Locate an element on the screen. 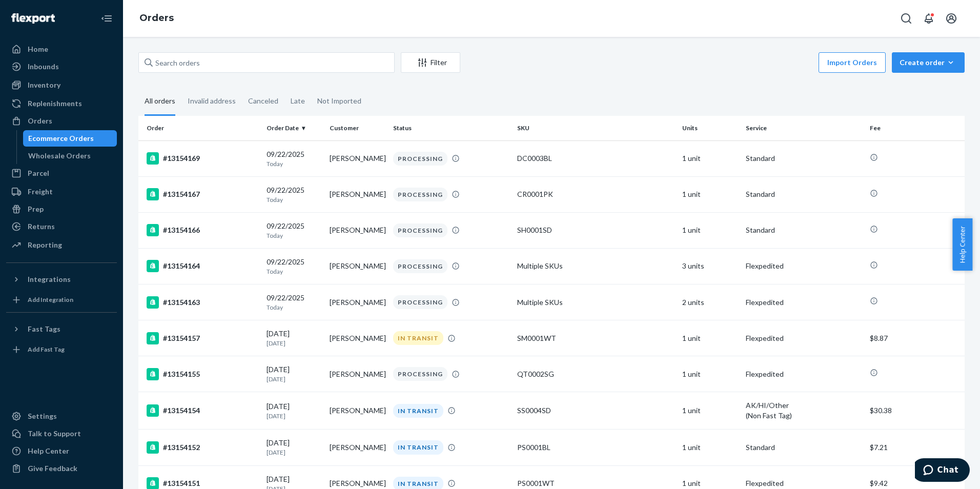 The image size is (980, 489). a: Inbounds is located at coordinates (61, 66).